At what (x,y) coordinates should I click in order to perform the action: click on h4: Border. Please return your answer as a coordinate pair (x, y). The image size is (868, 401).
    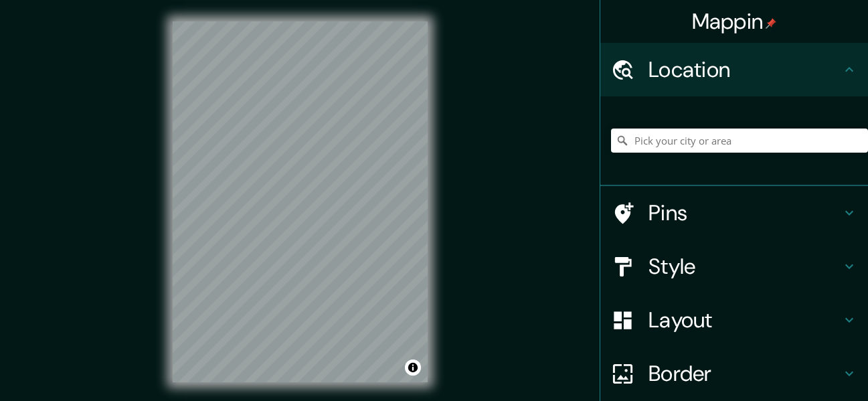
    Looking at the image, I should click on (745, 374).